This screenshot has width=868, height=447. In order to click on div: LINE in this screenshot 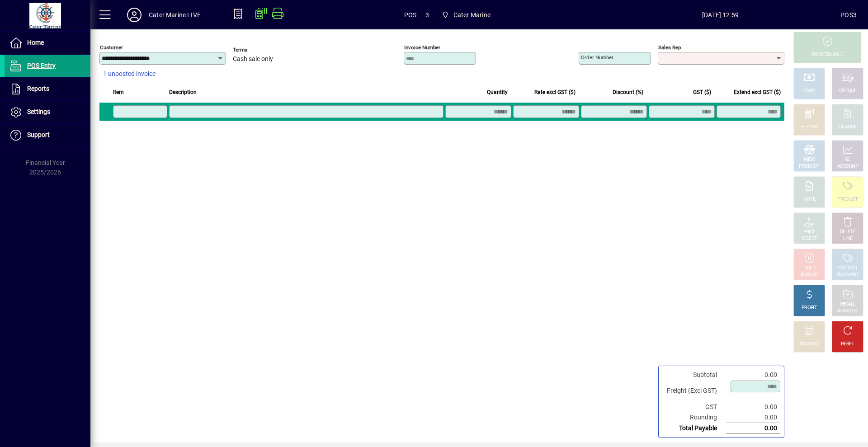, I will do `click(848, 239)`.